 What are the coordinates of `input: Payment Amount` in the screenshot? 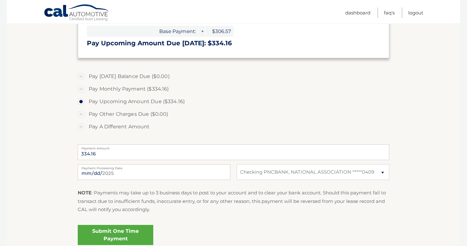 It's located at (233, 152).